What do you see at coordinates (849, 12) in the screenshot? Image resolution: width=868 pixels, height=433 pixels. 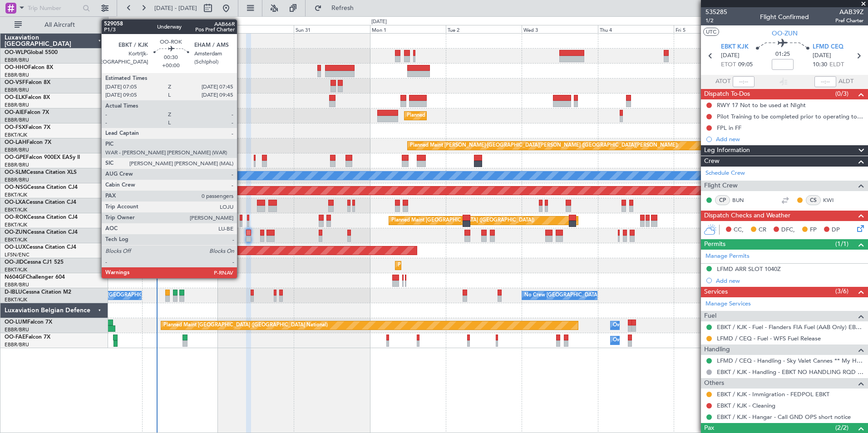 I see `span: AAB39Z` at bounding box center [849, 12].